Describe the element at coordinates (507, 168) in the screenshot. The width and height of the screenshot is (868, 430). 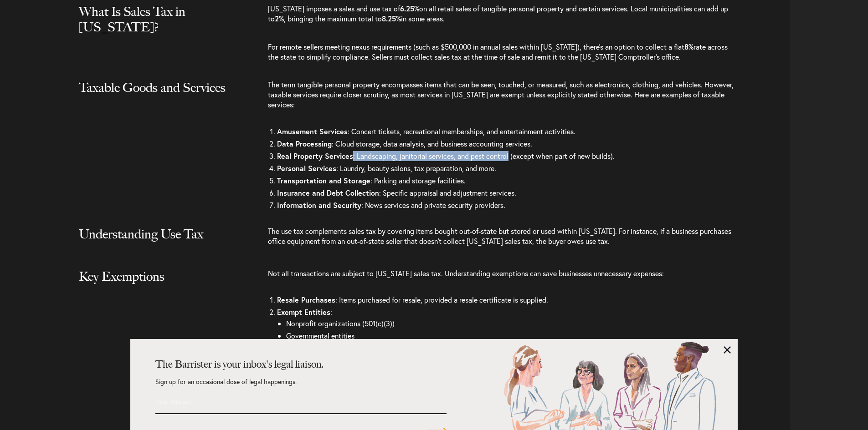
I see `li: : Laundry, beauty salons, tax preparation, and more.` at that location.